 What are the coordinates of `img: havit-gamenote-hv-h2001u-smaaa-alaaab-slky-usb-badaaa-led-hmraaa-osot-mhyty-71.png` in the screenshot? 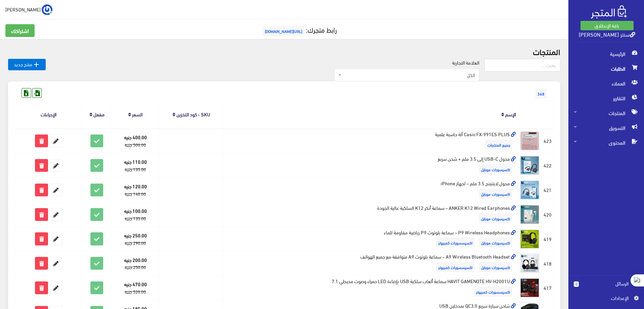 It's located at (529, 288).